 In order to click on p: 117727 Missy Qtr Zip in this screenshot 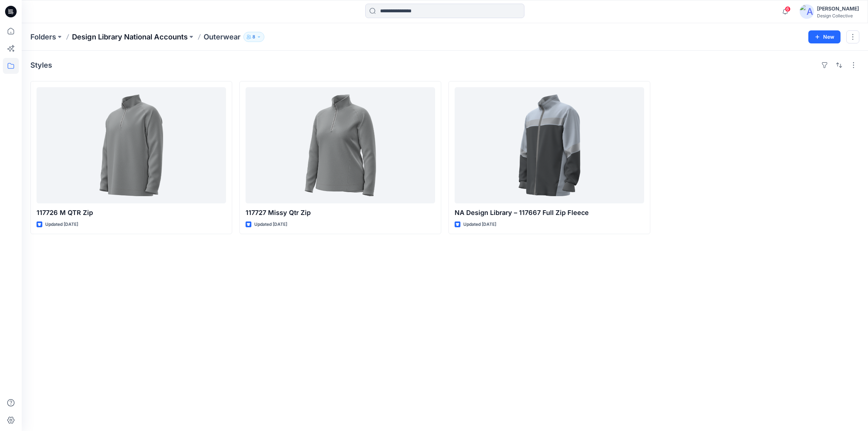, I will do `click(340, 213)`.